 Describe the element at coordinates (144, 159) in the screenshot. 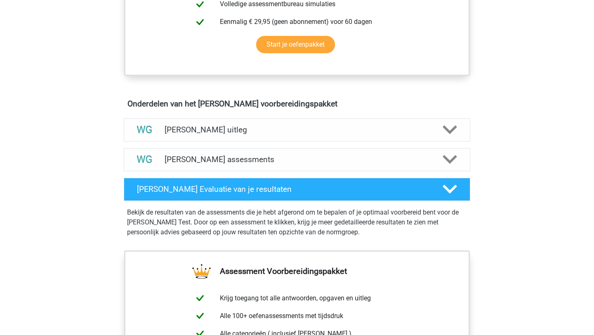

I see `img: watson glaser assessments` at that location.